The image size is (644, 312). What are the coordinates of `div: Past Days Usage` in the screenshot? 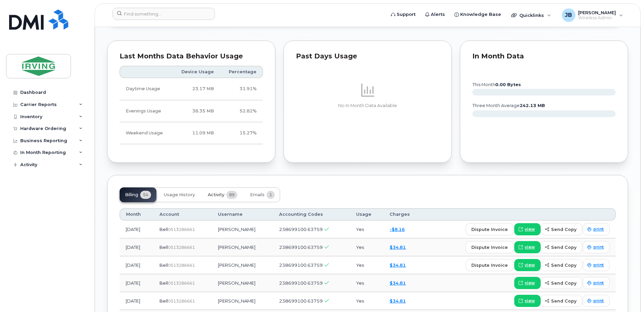 It's located at (368, 56).